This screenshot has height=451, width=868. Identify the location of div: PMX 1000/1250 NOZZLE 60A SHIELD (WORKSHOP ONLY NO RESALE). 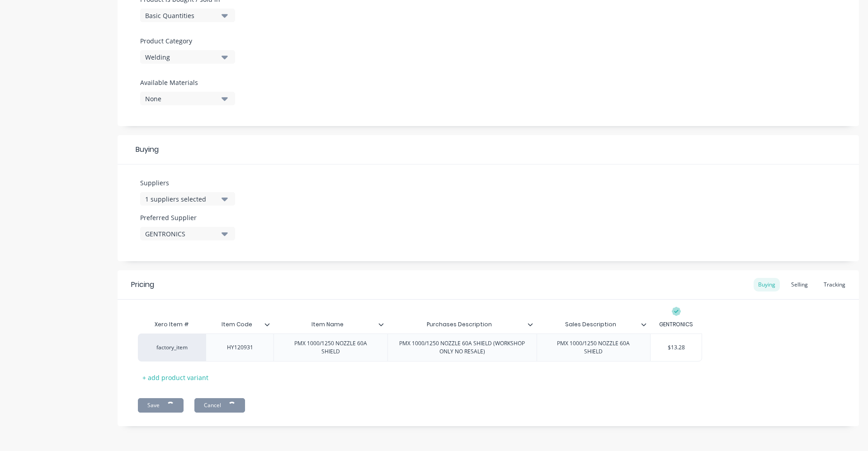
(462, 347).